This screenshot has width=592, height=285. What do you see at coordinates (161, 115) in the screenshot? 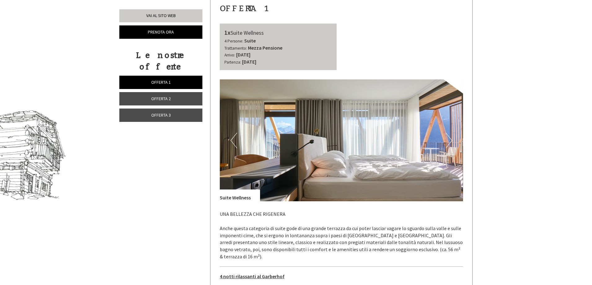
I see `span: Offerta 3` at bounding box center [161, 115].